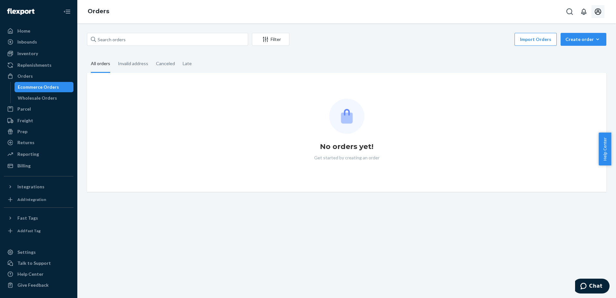 This screenshot has height=298, width=616. Describe the element at coordinates (28, 218) in the screenshot. I see `div: Fast Tags` at that location.